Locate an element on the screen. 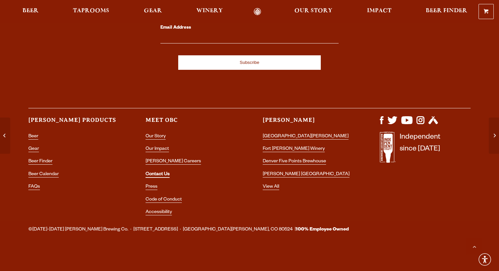 The image size is (499, 271). a: Visit us on Facebook is located at coordinates (381, 124).